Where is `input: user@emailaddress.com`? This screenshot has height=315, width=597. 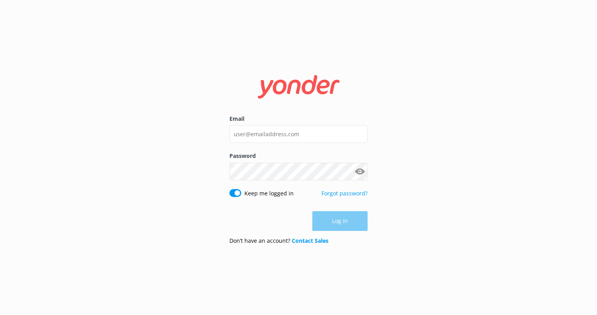 input: user@emailaddress.com is located at coordinates (299, 134).